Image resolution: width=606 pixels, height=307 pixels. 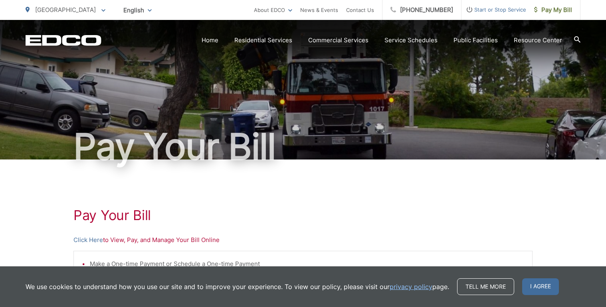 I want to click on a: Public Facilities, so click(x=475, y=40).